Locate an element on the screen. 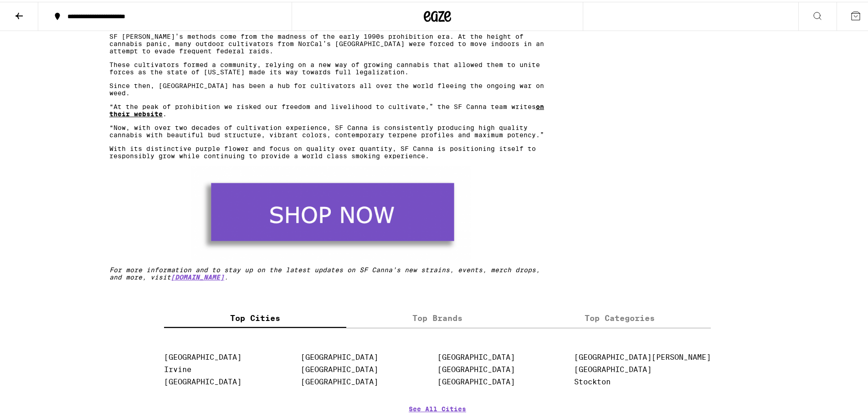 This screenshot has height=419, width=868. p: With its distinctive purple flower and focus on quality over quantity, SF Canna is positioning it... is located at coordinates (330, 150).